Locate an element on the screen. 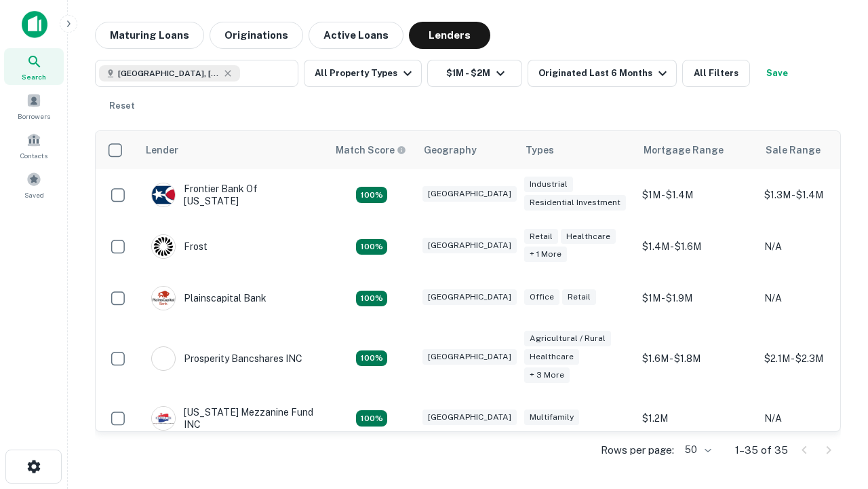  div: Contacts is located at coordinates (34, 146).